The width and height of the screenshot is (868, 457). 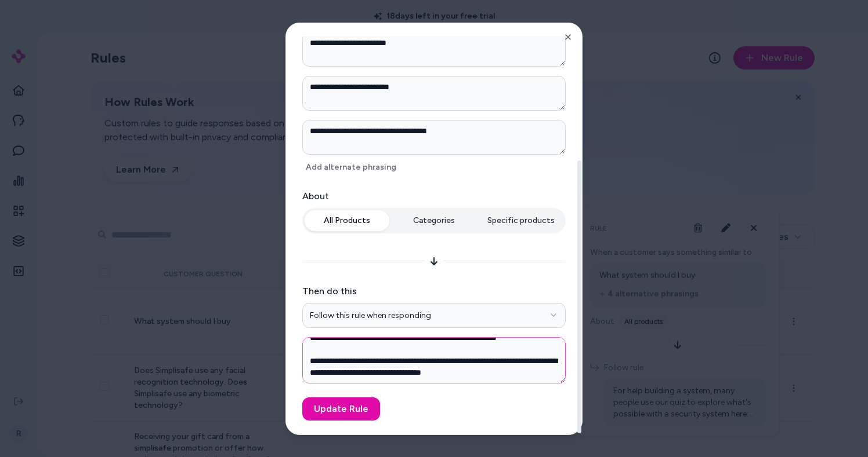 What do you see at coordinates (351, 167) in the screenshot?
I see `button: Add alternate phrasing` at bounding box center [351, 167].